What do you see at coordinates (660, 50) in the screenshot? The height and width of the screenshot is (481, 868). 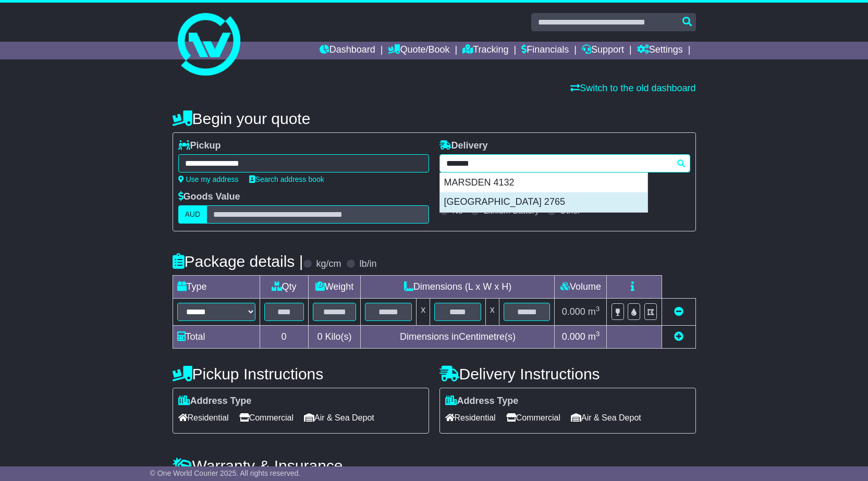 I see `a: Settings` at bounding box center [660, 50].